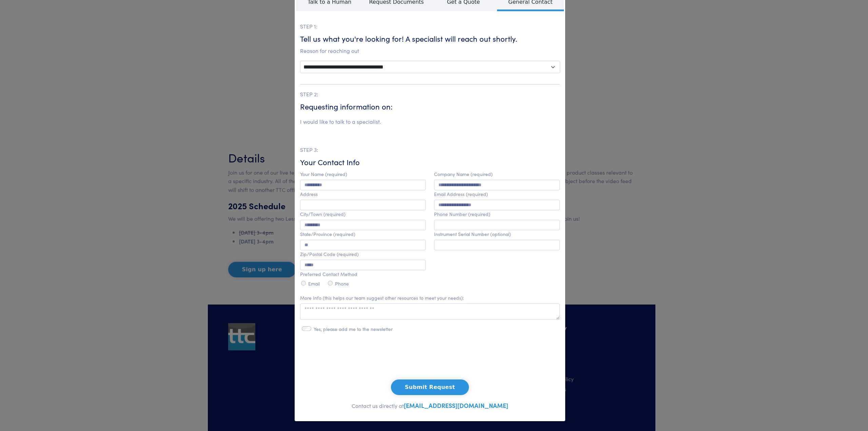 This screenshot has height=431, width=868. I want to click on h6: Tell us what you're looking for! A specialist will reach out shortly., so click(430, 39).